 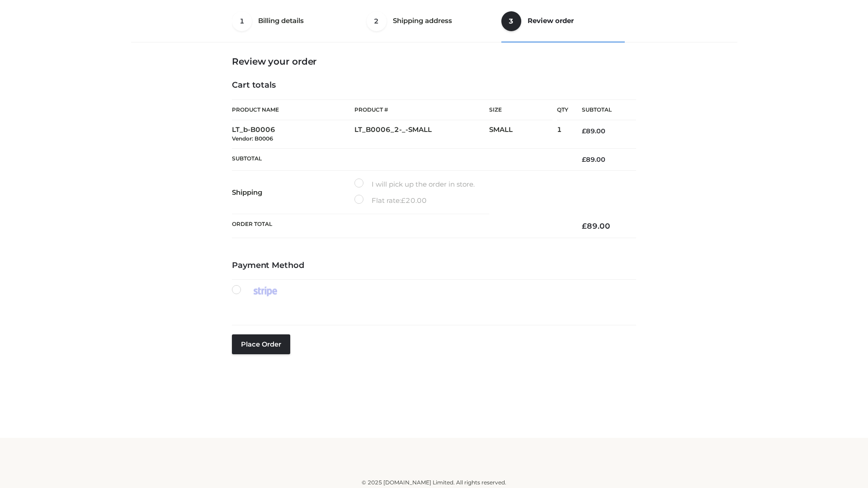 What do you see at coordinates (434, 61) in the screenshot?
I see `h3: Review your order` at bounding box center [434, 61].